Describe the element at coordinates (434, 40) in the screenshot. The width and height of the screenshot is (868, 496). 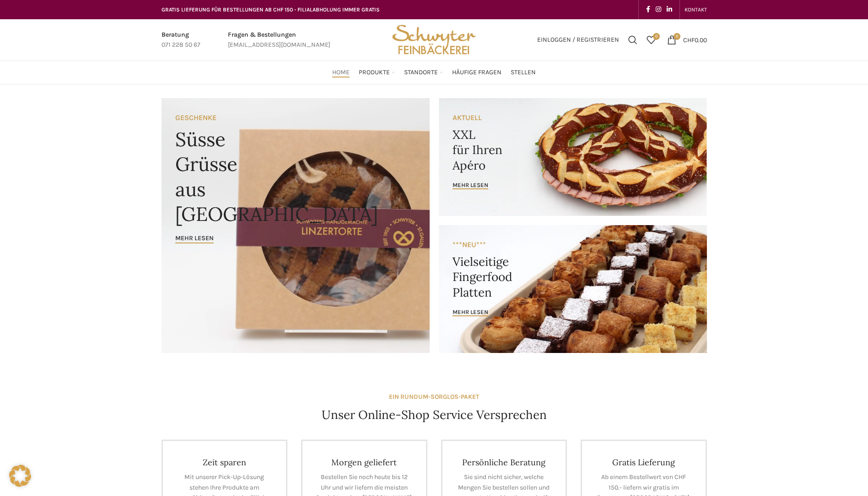
I see `img: Bäckerei Schwyter` at that location.